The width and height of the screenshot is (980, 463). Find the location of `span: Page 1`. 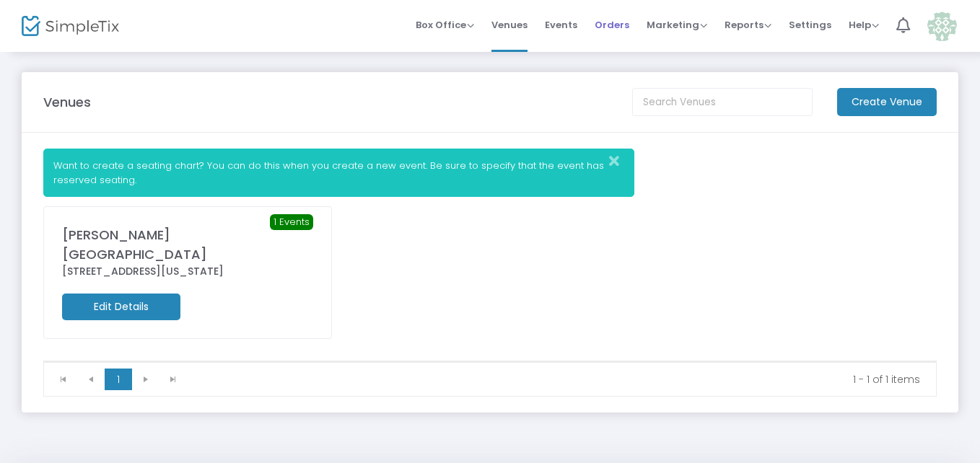

span: Page 1 is located at coordinates (119, 380).